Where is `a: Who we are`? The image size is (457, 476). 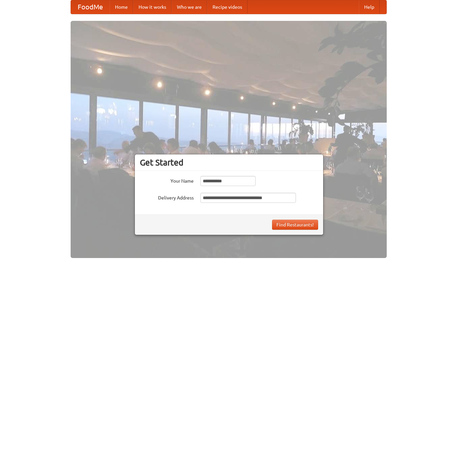 a: Who we are is located at coordinates (190, 7).